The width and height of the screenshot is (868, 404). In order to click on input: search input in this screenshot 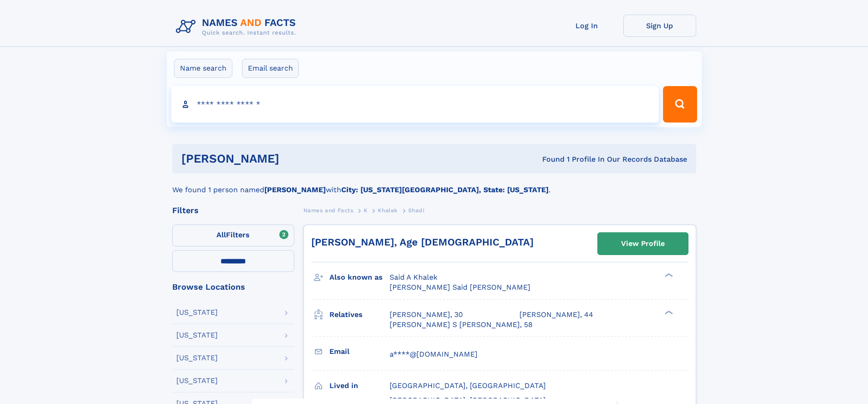, I will do `click(415, 104)`.